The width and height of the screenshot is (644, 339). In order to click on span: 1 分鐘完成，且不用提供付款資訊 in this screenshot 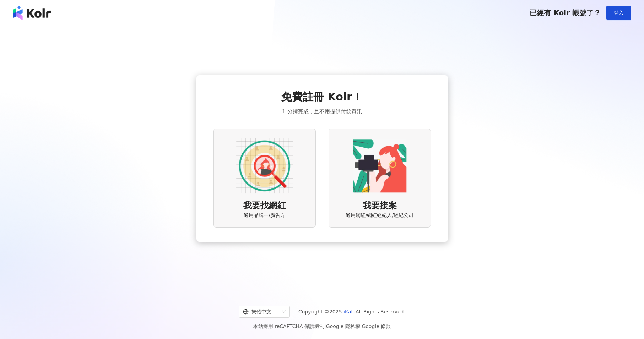, I will do `click(322, 112)`.